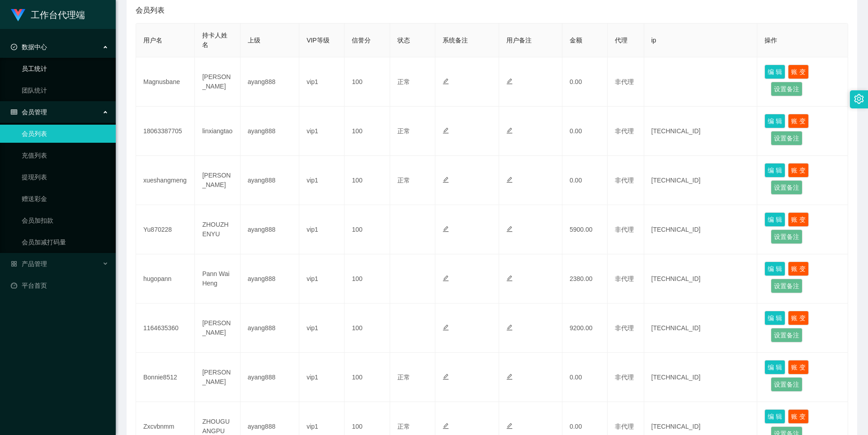 This screenshot has height=435, width=868. Describe the element at coordinates (455, 40) in the screenshot. I see `span: 系统备注` at that location.